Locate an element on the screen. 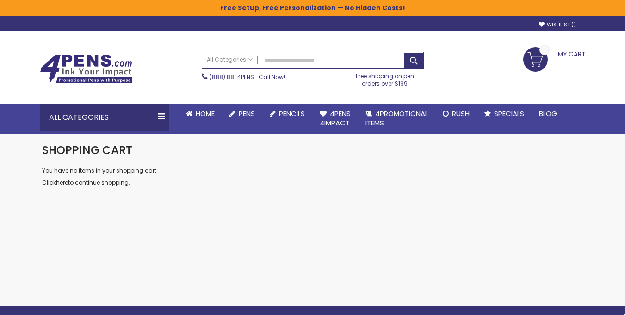  span: Shopping Cart is located at coordinates (87, 150).